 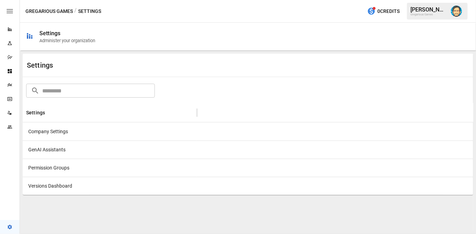 What do you see at coordinates (457, 11) in the screenshot?
I see `div: Dana Basken` at bounding box center [457, 11].